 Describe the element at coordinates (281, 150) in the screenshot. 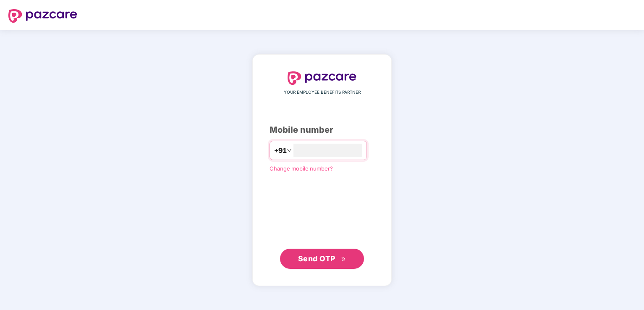

I see `span: +91` at that location.